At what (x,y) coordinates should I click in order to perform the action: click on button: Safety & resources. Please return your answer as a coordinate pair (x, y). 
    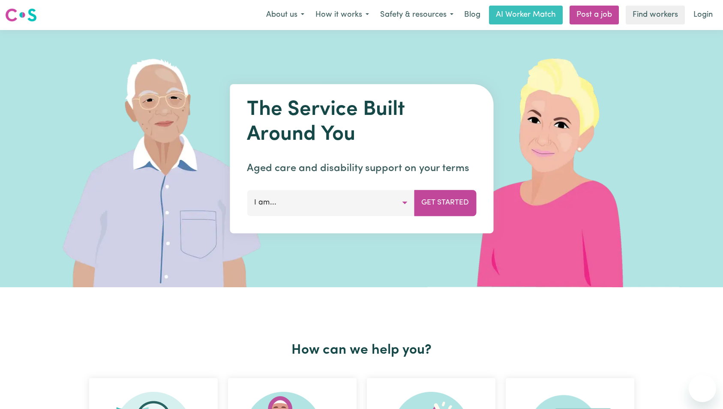
    Looking at the image, I should click on (417, 15).